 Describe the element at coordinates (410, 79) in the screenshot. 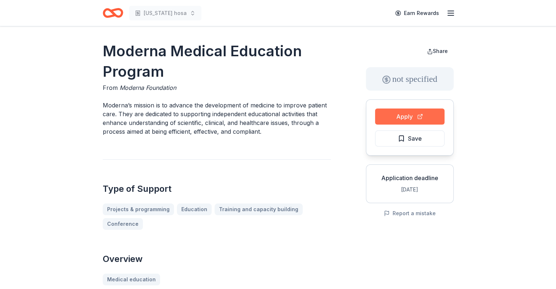

I see `div: not specified` at that location.